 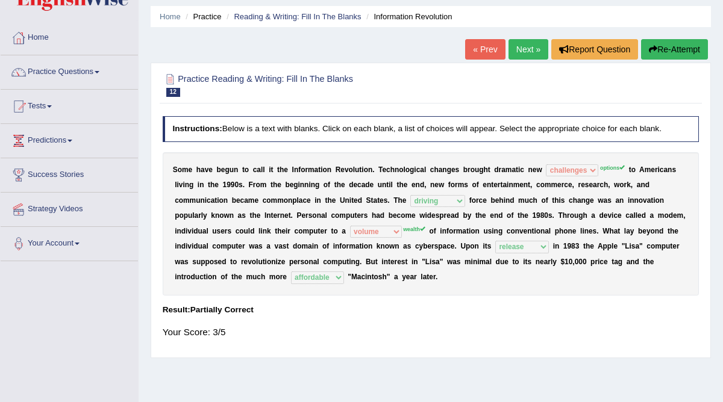 What do you see at coordinates (170, 16) in the screenshot?
I see `a: Home` at bounding box center [170, 16].